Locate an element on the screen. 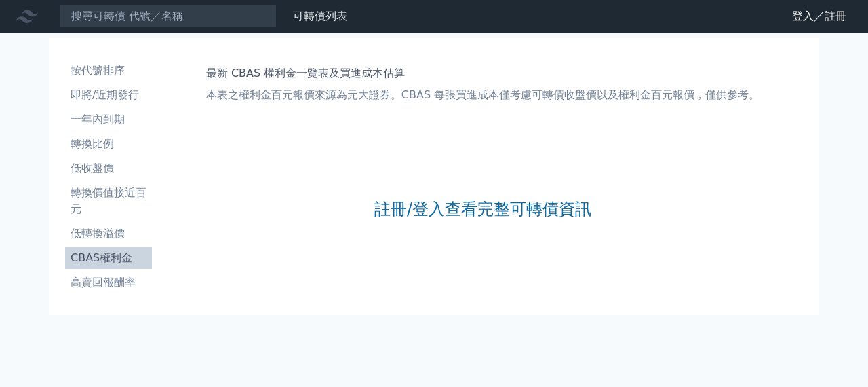 This screenshot has width=868, height=387. li: 低收盤價 is located at coordinates (109, 168).